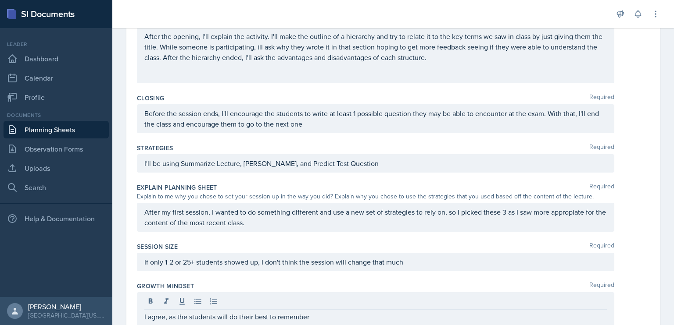 The image size is (674, 325). Describe the element at coordinates (56, 59) in the screenshot. I see `a: Dashboard` at that location.